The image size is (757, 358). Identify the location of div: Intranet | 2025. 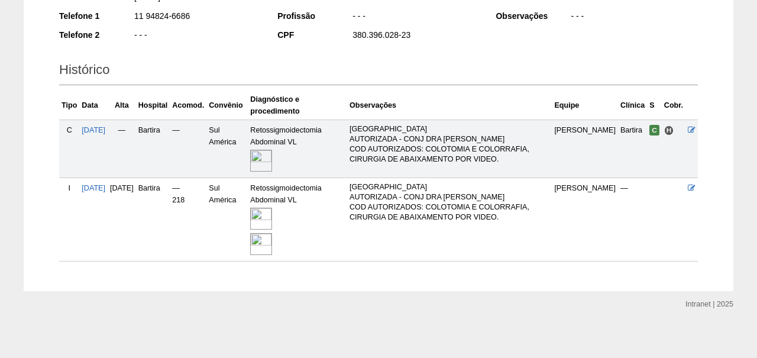
(709, 304).